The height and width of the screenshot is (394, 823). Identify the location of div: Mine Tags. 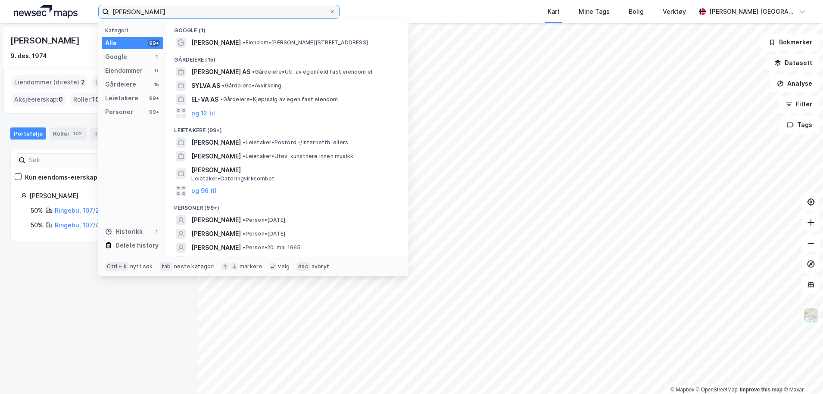
(594, 12).